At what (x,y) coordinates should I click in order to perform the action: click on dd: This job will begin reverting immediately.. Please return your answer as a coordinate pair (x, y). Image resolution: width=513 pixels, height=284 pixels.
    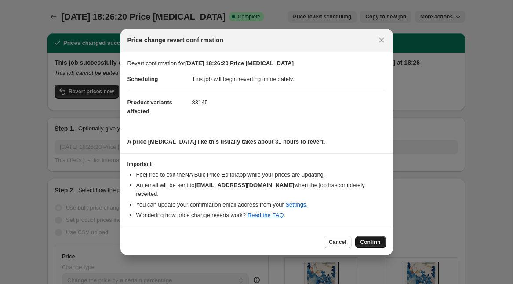
    Looking at the image, I should click on (289, 79).